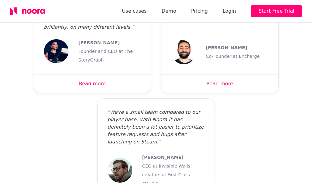 The height and width of the screenshot is (183, 312). What do you see at coordinates (110, 56) in the screenshot?
I see `div: Founder and CEO at The StoryGraph` at bounding box center [110, 56].